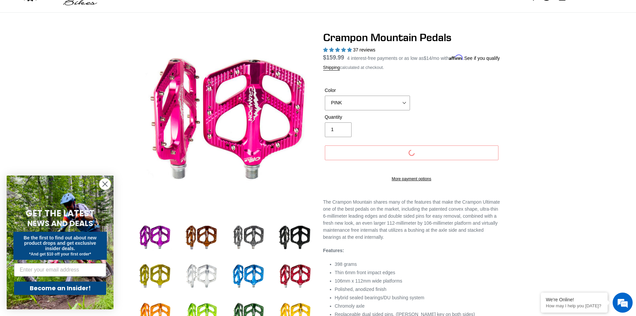 This screenshot has height=316, width=636. Describe the element at coordinates (201, 237) in the screenshot. I see `img: Load image into Gallery viewer, bronze` at that location.